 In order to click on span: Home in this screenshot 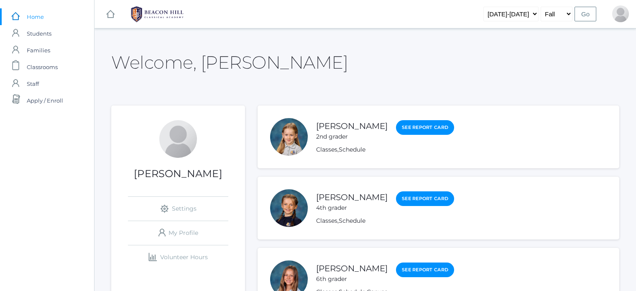, I will do `click(35, 17)`.